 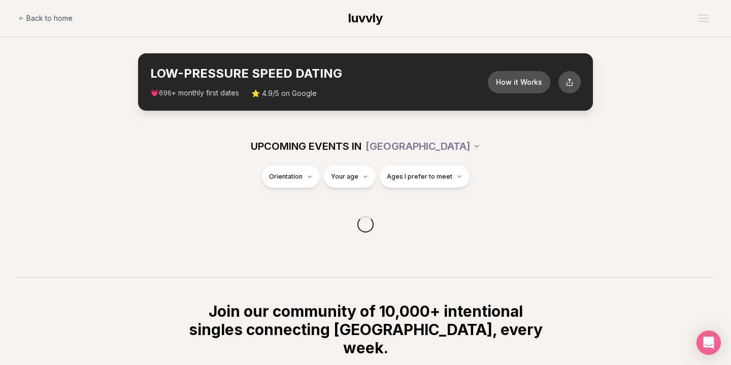 What do you see at coordinates (345, 177) in the screenshot?
I see `span: Your age` at bounding box center [345, 177].